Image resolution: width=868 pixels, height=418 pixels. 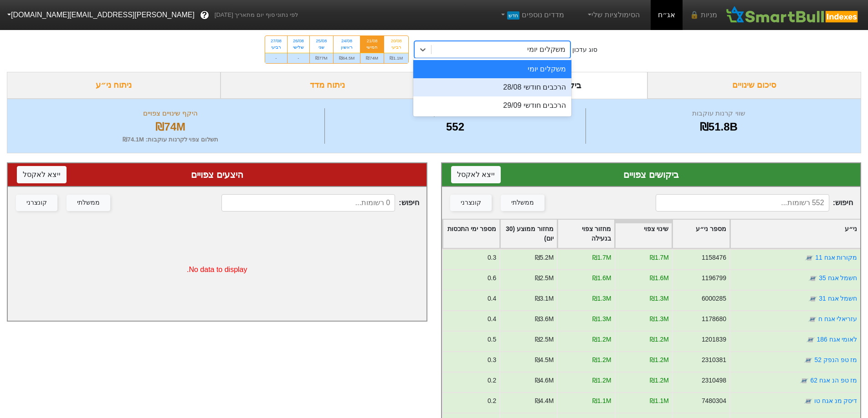 What do you see at coordinates (396, 48) in the screenshot?
I see `div: רביעי` at bounding box center [396, 48].